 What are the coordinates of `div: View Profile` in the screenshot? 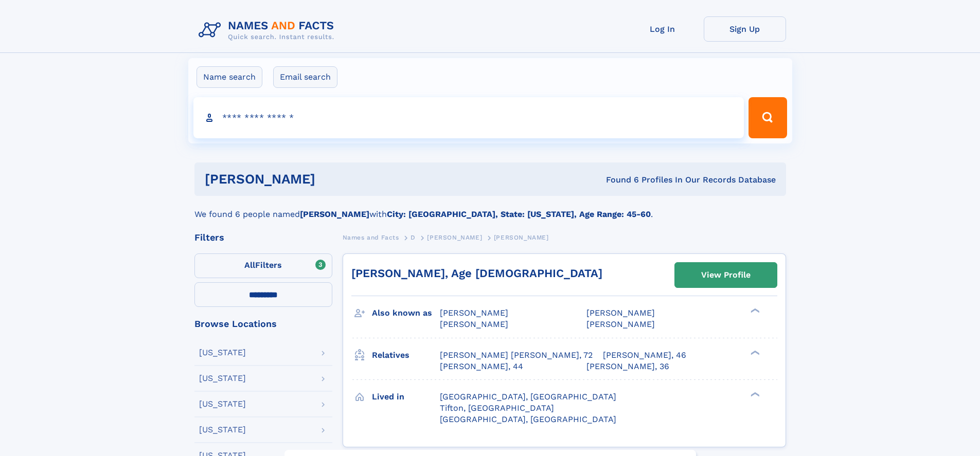 It's located at (726, 275).